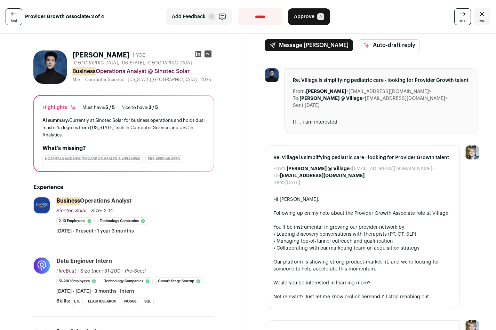 Image resolution: width=496 pixels, height=330 pixels. Describe the element at coordinates (101, 211) in the screenshot. I see `span: · Size: 2-10` at that location.